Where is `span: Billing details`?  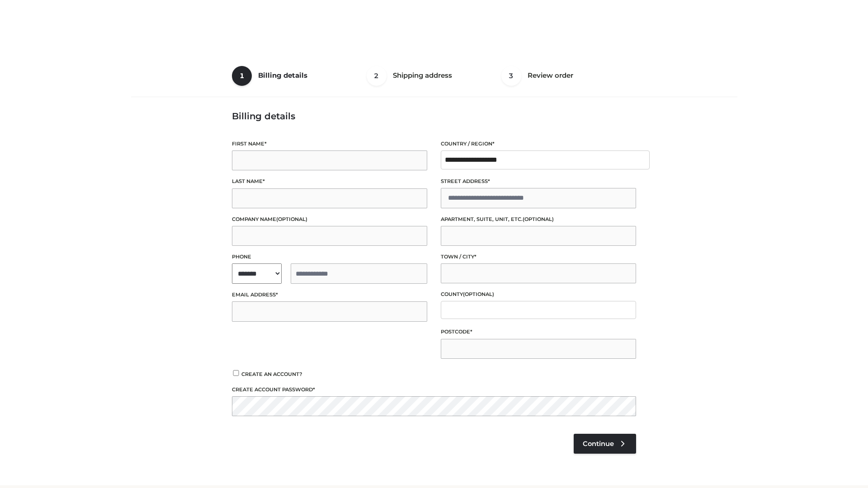 span: Billing details is located at coordinates (282, 75).